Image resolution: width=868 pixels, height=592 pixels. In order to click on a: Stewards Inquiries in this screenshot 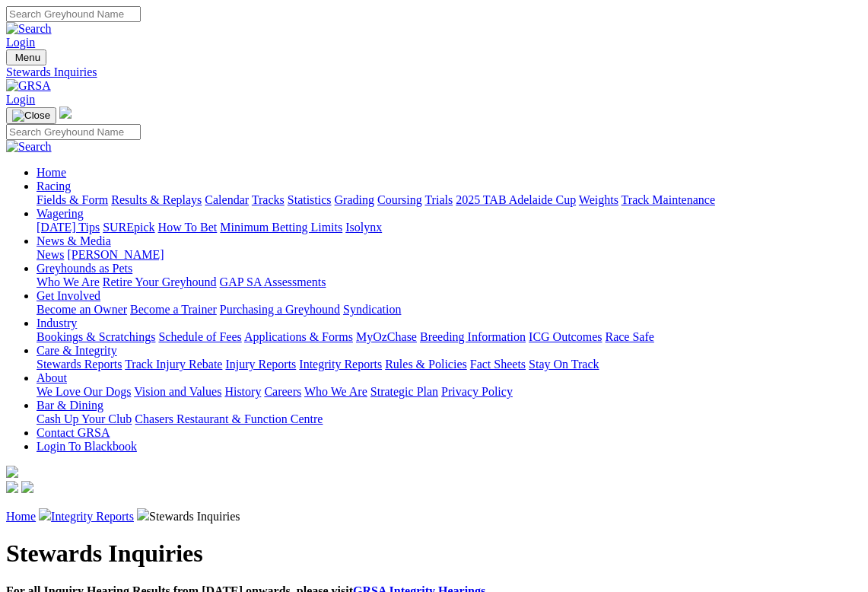, I will do `click(433, 72)`.